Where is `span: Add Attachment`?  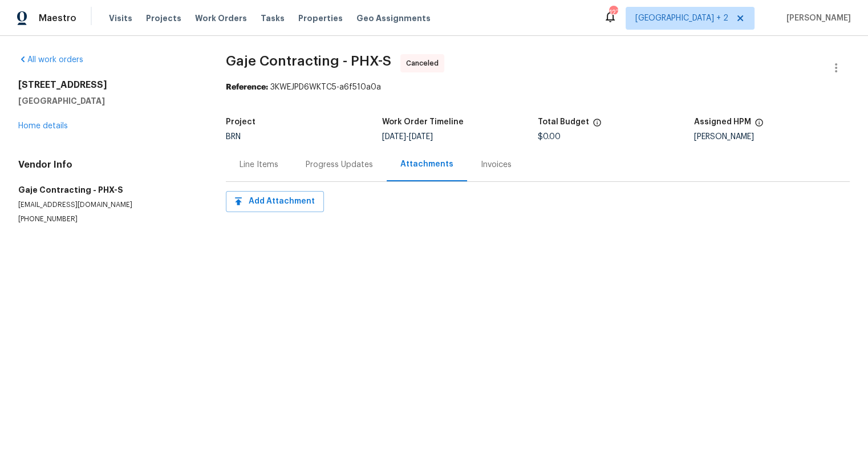
span: Add Attachment is located at coordinates (275, 201).